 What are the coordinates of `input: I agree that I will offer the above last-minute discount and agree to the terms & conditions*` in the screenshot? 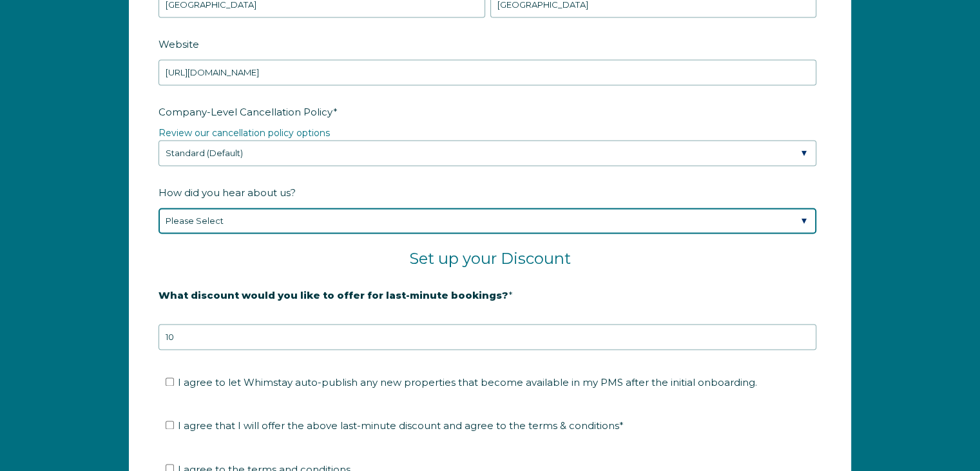 It's located at (169, 424).